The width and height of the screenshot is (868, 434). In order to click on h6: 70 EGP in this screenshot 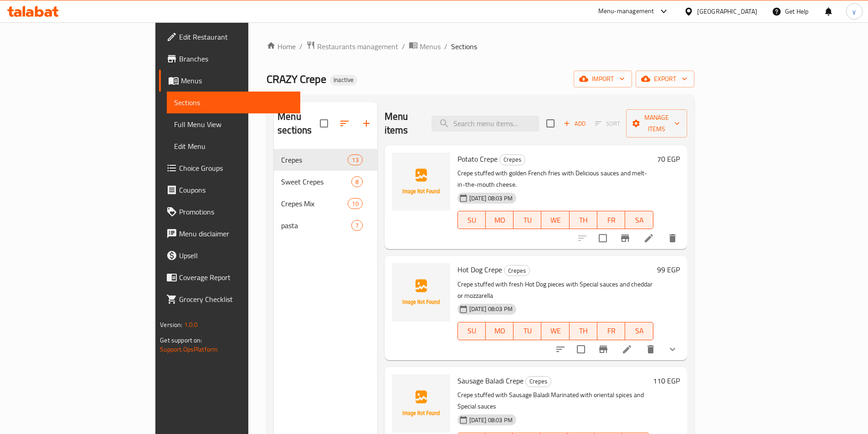, I will do `click(668, 159)`.